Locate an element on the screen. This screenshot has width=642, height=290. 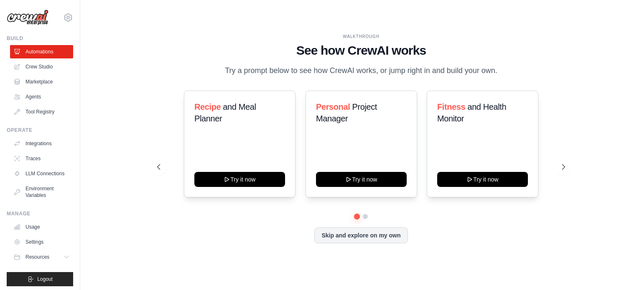
a: Settings is located at coordinates (41, 242).